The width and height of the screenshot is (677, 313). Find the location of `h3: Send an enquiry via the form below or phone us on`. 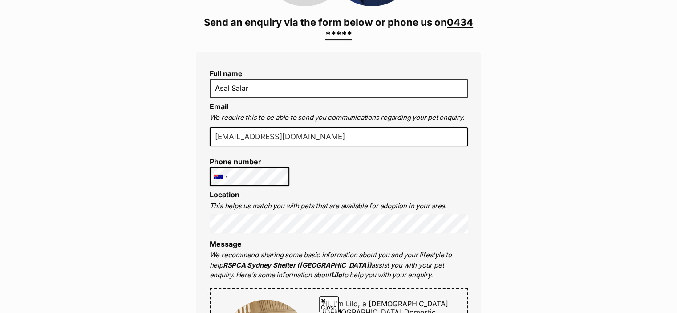

h3: Send an enquiry via the form below or phone us on is located at coordinates (339, 28).